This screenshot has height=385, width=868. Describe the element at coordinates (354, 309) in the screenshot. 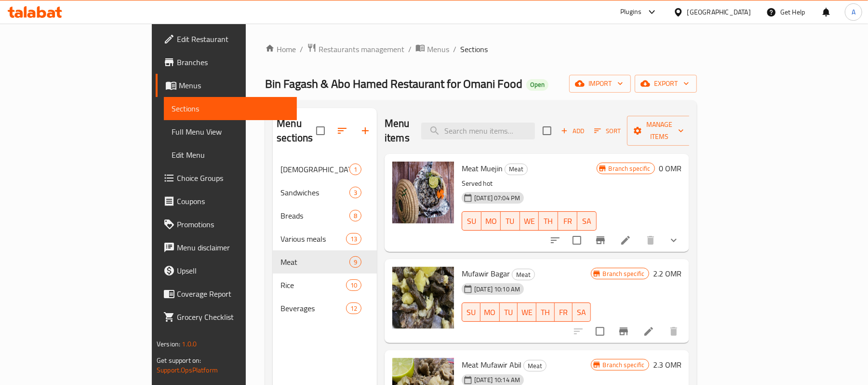

I see `span: 12` at that location.